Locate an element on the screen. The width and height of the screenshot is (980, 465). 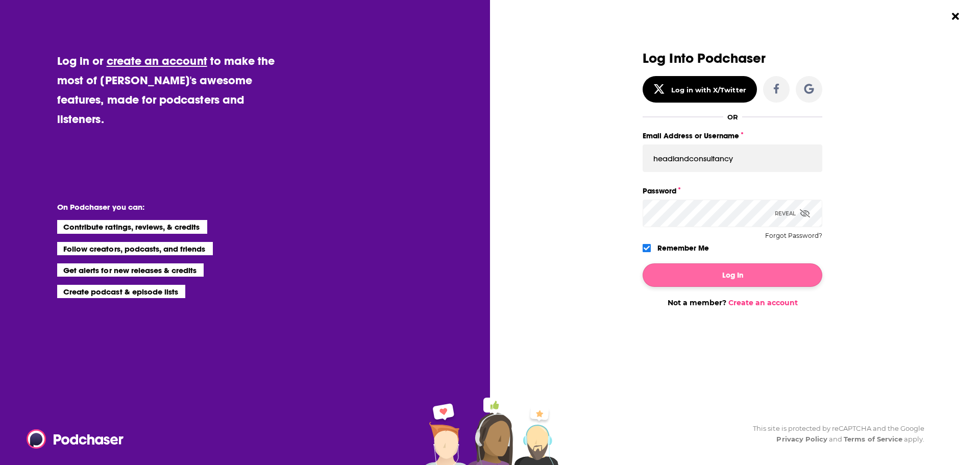
label: Password is located at coordinates (732, 191).